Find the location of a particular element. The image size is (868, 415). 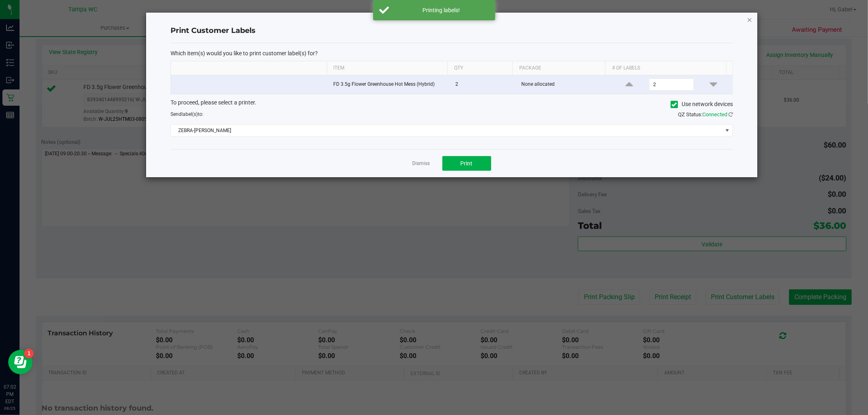

span: Send to: is located at coordinates (186, 114).